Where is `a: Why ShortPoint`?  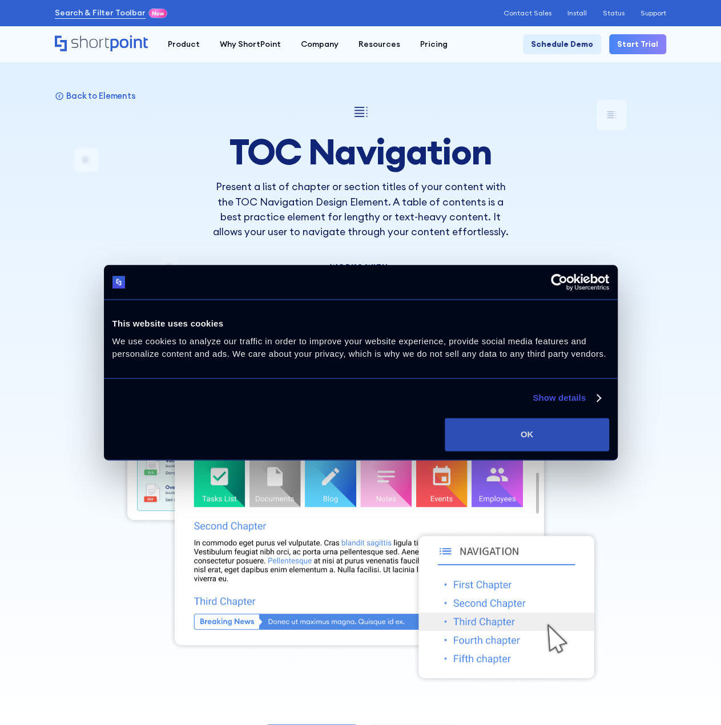 a: Why ShortPoint is located at coordinates (250, 44).